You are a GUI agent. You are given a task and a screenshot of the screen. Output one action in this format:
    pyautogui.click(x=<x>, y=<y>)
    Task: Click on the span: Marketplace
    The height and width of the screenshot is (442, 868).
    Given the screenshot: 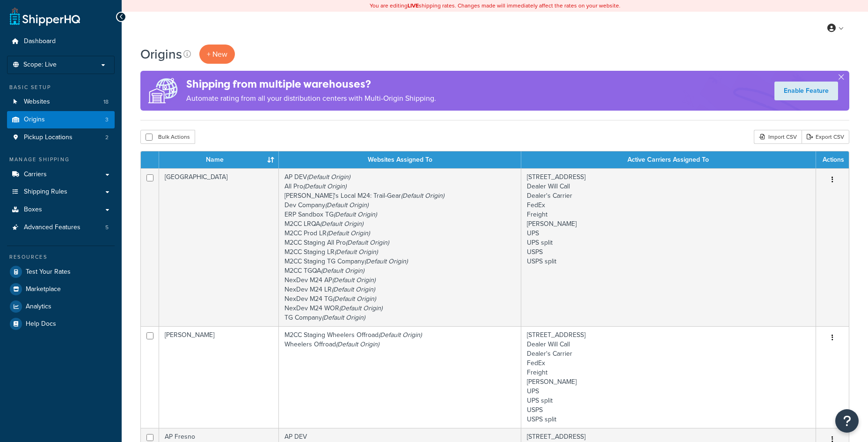 What is the action you would take?
    pyautogui.click(x=43, y=289)
    